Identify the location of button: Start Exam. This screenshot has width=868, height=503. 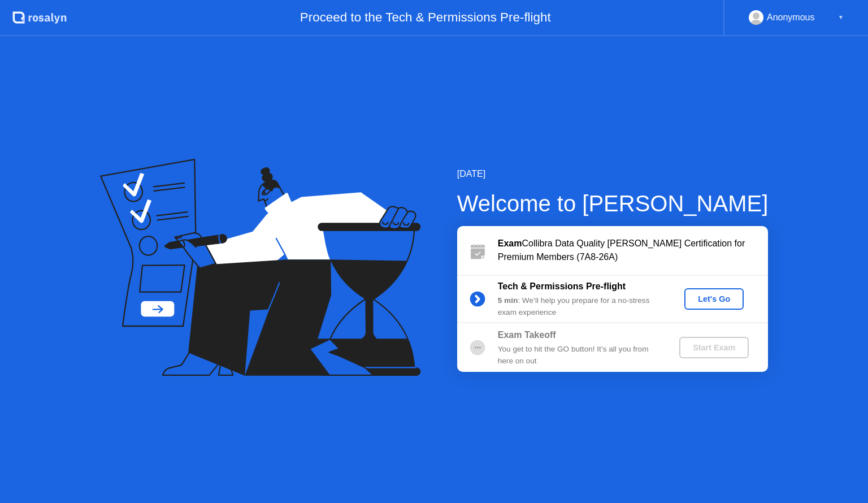
(713, 348).